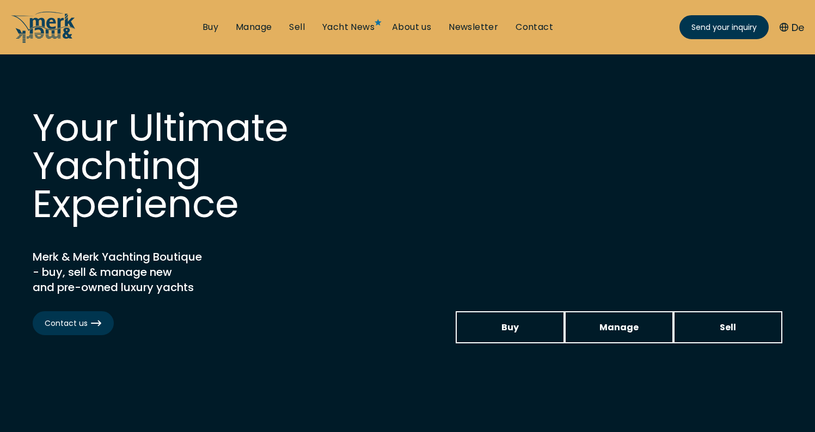 The image size is (815, 432). Describe the element at coordinates (534, 27) in the screenshot. I see `a: Contact` at that location.